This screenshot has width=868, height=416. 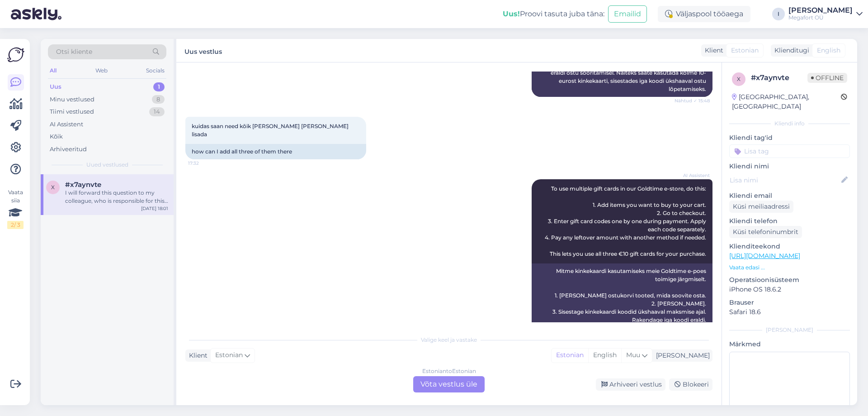 What do you see at coordinates (56, 137) in the screenshot?
I see `div: Kõik` at bounding box center [56, 137].